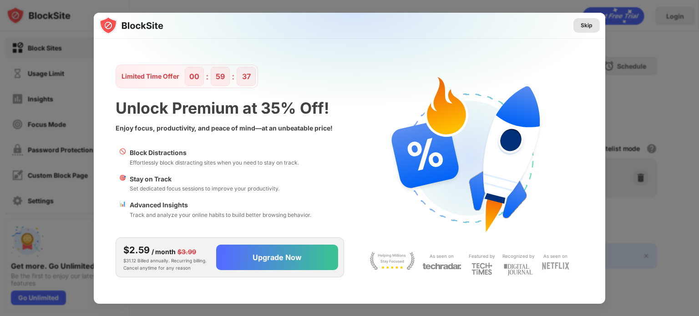  Describe the element at coordinates (277, 258) in the screenshot. I see `div: Upgrade Now` at that location.